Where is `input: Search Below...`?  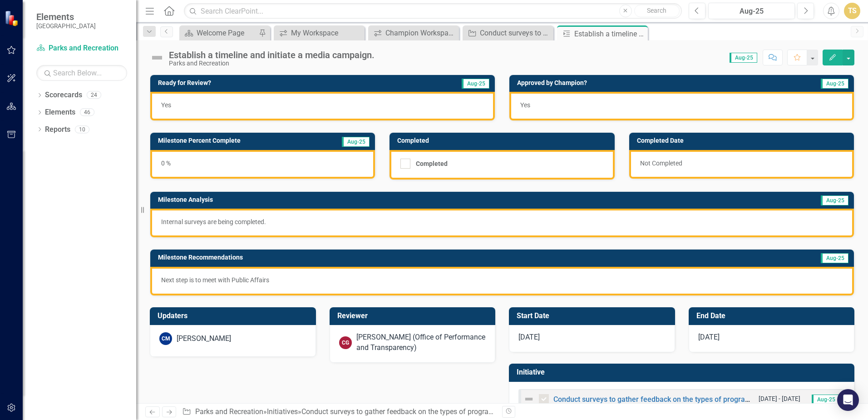 input: Search Below... is located at coordinates (81, 73).